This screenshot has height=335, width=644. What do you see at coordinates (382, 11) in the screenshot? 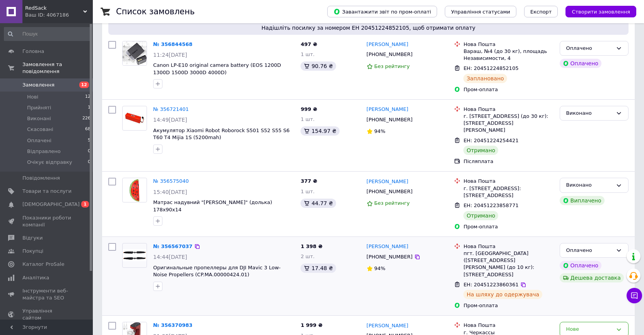
I see `span: Завантажити звіт по пром-оплаті` at bounding box center [382, 11].